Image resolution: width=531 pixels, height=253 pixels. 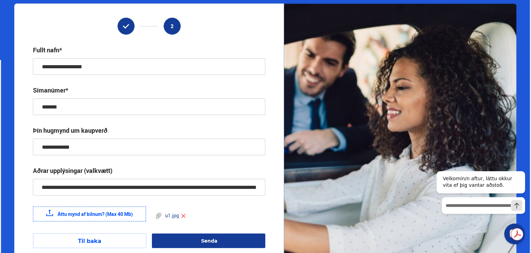 I want to click on span: Velkomin/n aftur, láttu okkur vita ef þig vantar aðstoð., so click(x=46, y=23).